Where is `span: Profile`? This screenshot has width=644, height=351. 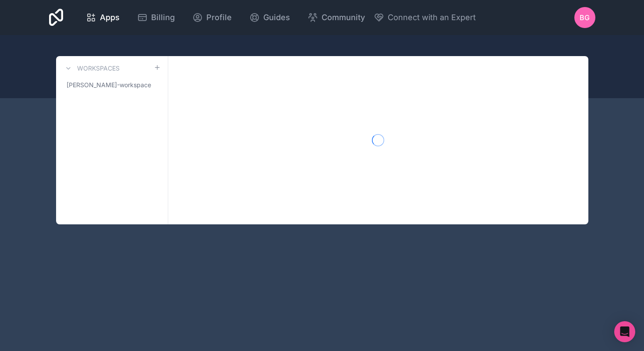 span: Profile is located at coordinates (219, 17).